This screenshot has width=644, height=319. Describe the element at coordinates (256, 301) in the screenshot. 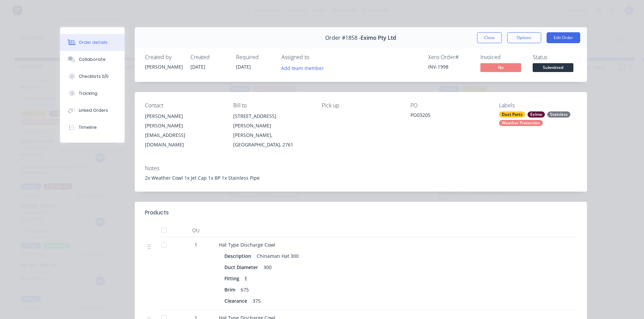

I see `div: 375` at that location.